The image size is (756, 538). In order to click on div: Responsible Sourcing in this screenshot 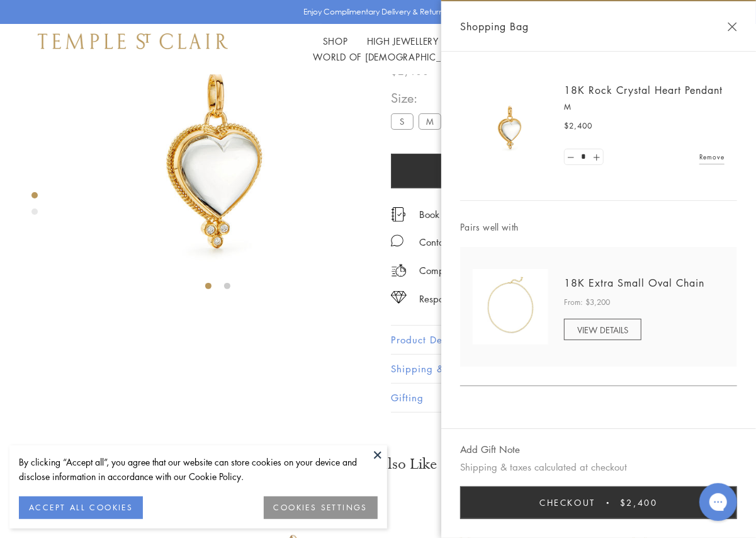, I will do `click(463, 299)`.